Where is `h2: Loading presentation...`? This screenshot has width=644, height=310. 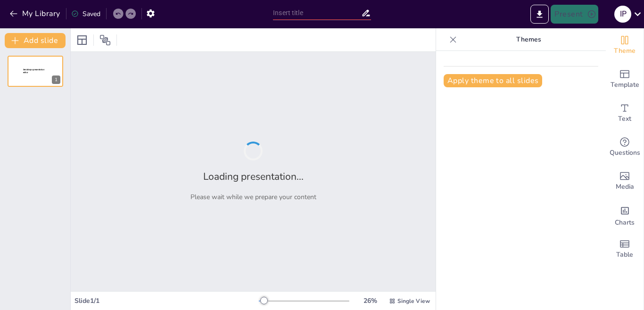 h2: Loading presentation... is located at coordinates (253, 177).